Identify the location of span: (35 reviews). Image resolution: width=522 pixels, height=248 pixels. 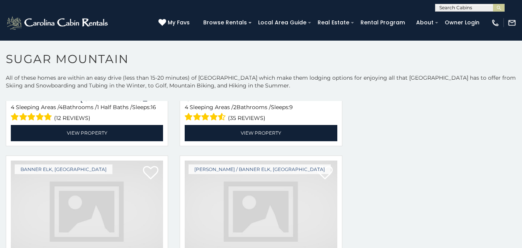
(246, 118).